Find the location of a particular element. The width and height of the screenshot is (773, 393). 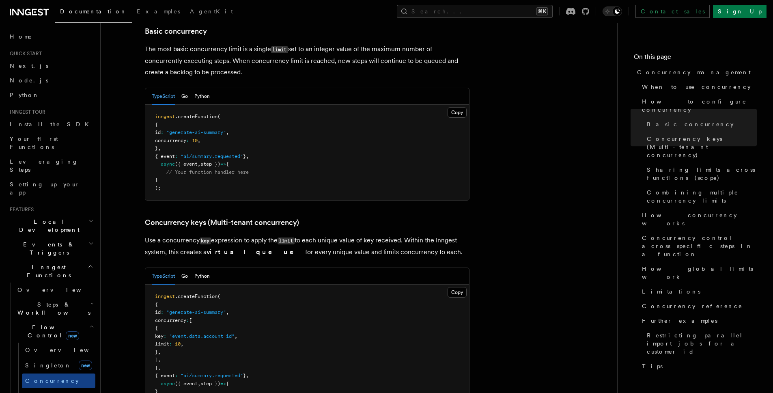

a: Python is located at coordinates (51, 95).